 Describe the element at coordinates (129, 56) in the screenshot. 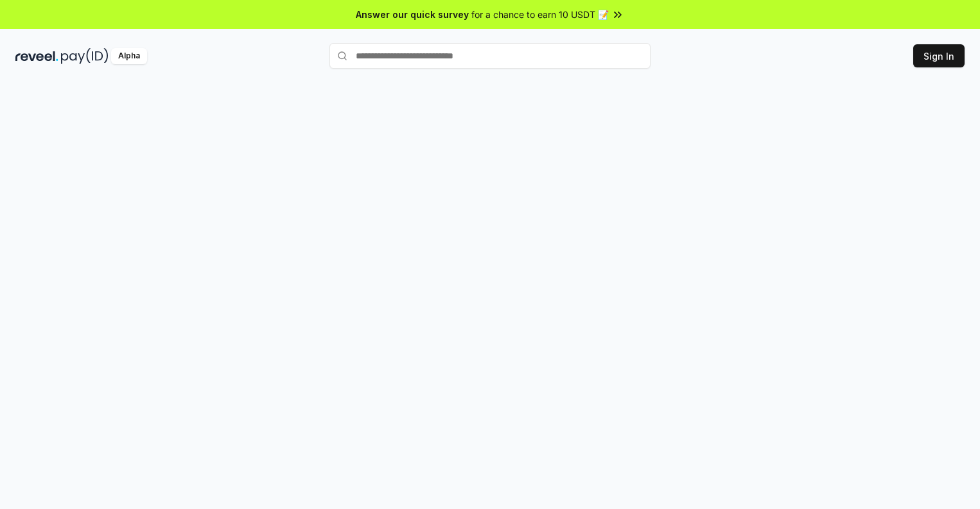

I see `div: Alpha` at that location.